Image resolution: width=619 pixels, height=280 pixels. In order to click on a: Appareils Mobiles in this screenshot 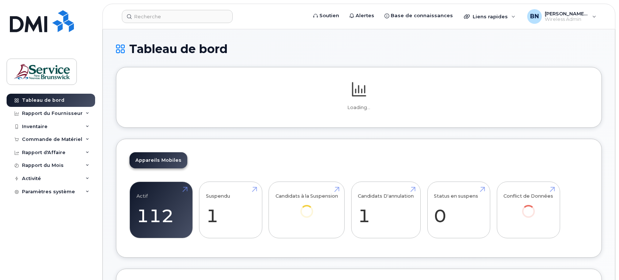, I will do `click(158, 160)`.